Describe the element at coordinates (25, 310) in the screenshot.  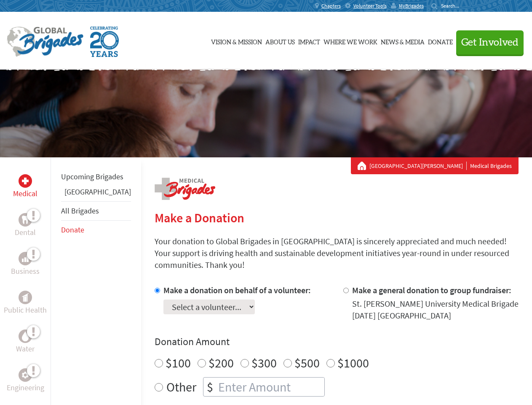
I see `p: Public Health` at that location.